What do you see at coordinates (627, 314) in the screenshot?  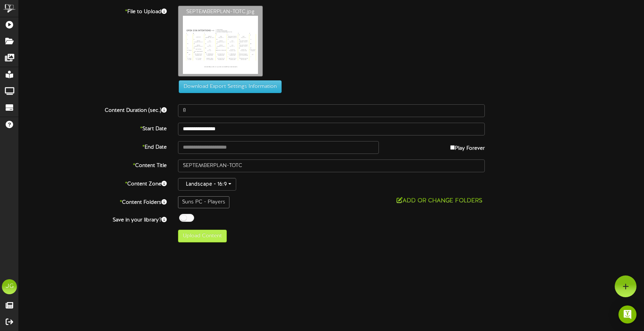 I see `div: Open Intercom Messenger` at bounding box center [627, 314].